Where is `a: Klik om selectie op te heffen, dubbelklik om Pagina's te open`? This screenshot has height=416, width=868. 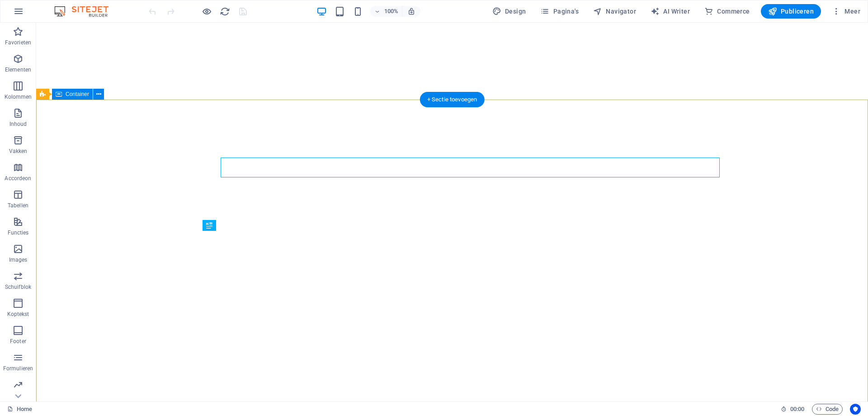 a: Klik om selectie op te heffen, dubbelklik om Pagina's te open is located at coordinates (20, 409).